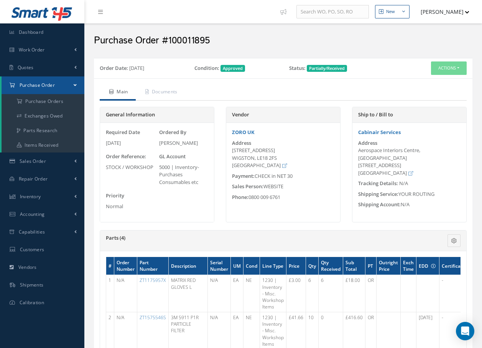  I want to click on div: STOCK / WORKSHOP, so click(130, 167).